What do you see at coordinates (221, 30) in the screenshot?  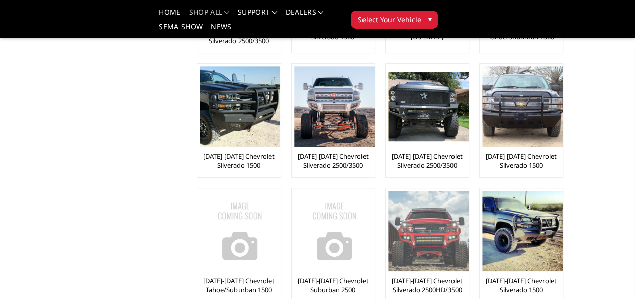 I see `a: News` at bounding box center [221, 30].